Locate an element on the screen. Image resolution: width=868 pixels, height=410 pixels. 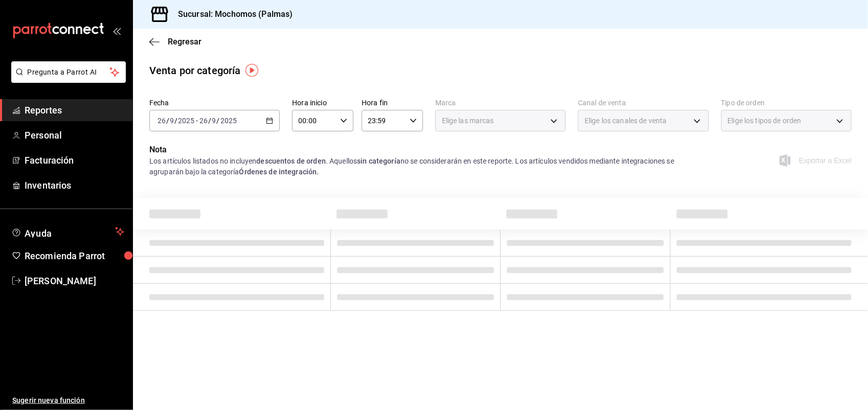
span: Elige las marcas is located at coordinates (468, 121).